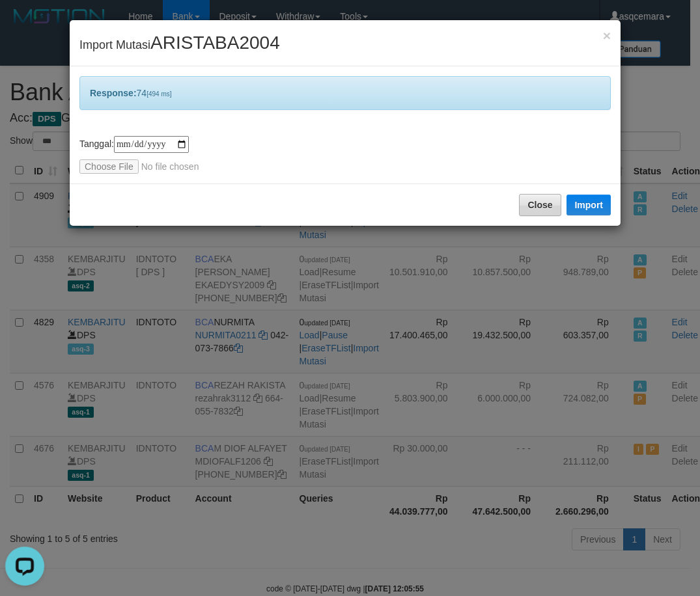 The image size is (700, 596). Describe the element at coordinates (180, 45) in the screenshot. I see `span: Import Mutasi` at that location.